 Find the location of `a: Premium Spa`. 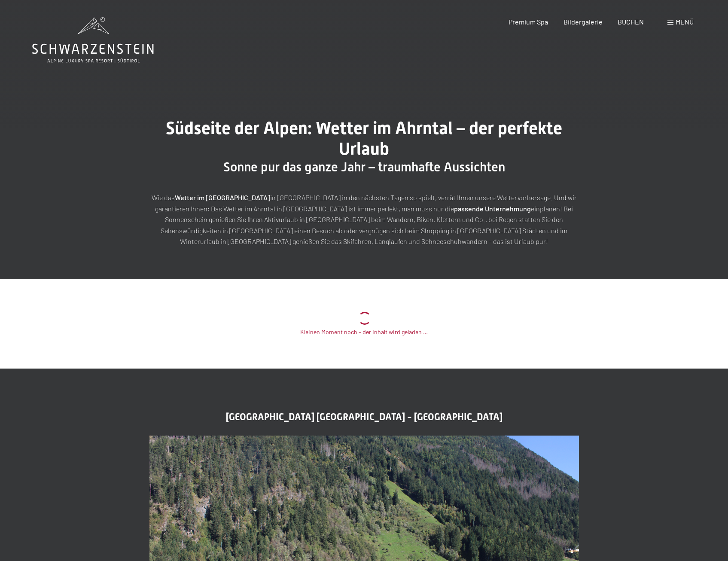

a: Premium Spa is located at coordinates (529, 21).